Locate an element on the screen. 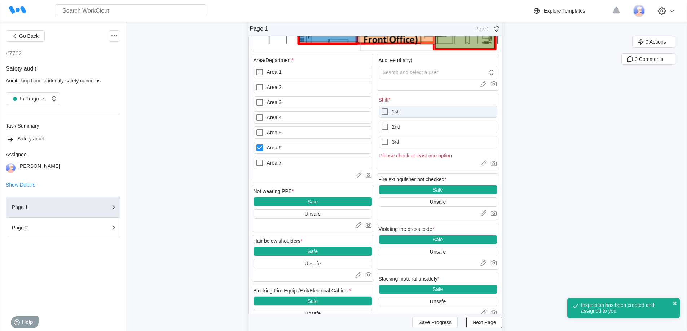  span: Help is located at coordinates (19, 9).